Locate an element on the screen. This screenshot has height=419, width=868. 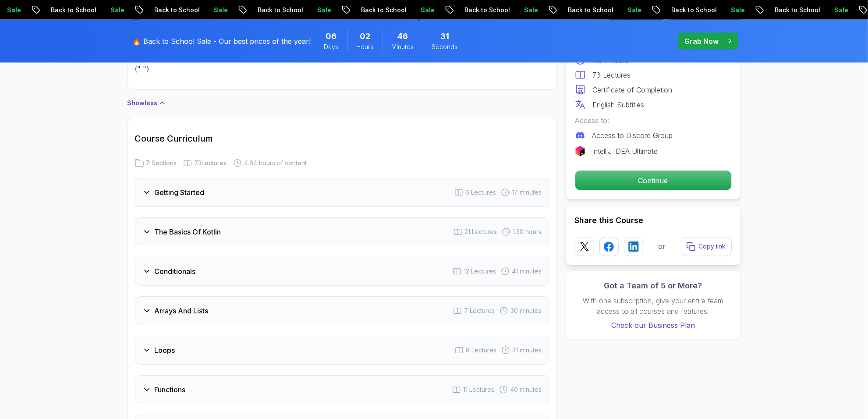
p: Grab Now is located at coordinates (702, 41).